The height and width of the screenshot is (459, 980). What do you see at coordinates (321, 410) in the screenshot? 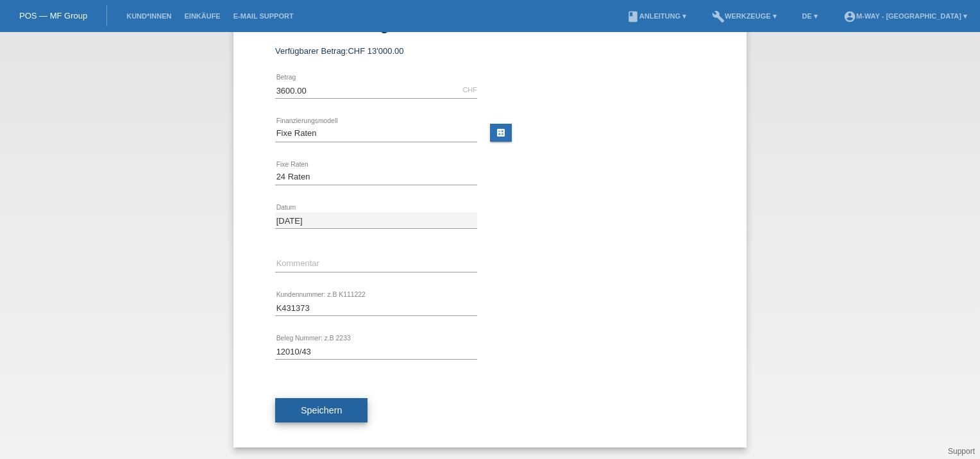
I see `button: Speichern` at bounding box center [321, 410].